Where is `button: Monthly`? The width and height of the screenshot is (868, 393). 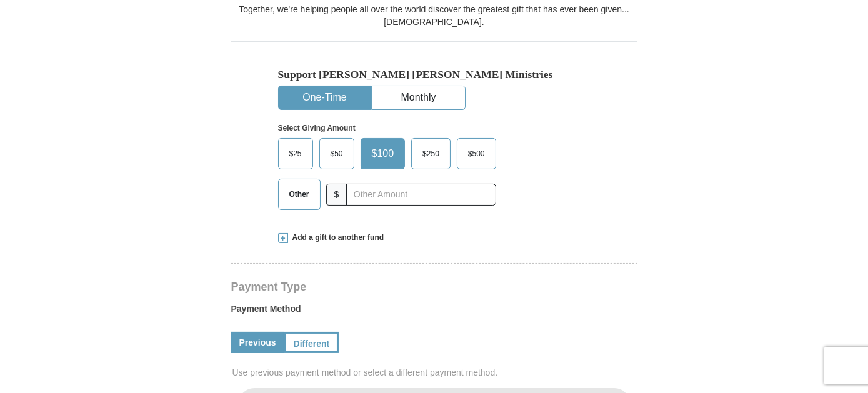
button: Monthly is located at coordinates (419, 97).